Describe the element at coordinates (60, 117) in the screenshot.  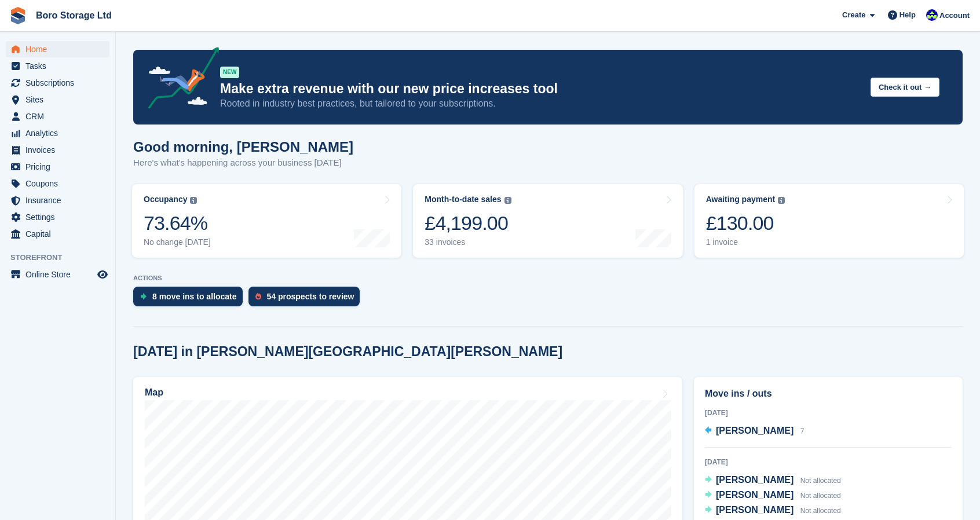
I see `span: CRM` at that location.